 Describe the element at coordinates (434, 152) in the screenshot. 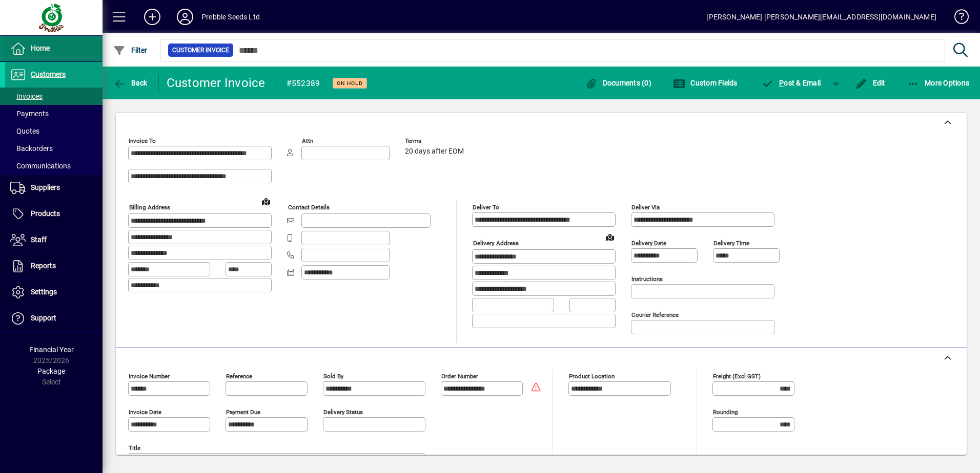

I see `span: 20 days after EOM` at that location.